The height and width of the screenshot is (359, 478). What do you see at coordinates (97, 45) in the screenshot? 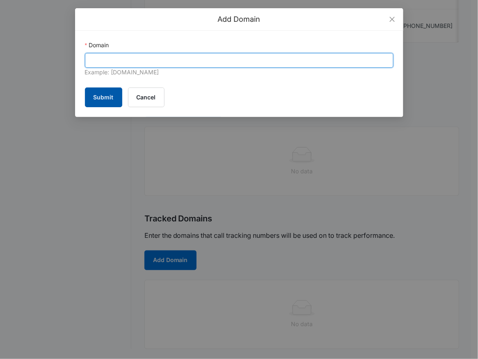
I see `label: Domain` at bounding box center [97, 45].